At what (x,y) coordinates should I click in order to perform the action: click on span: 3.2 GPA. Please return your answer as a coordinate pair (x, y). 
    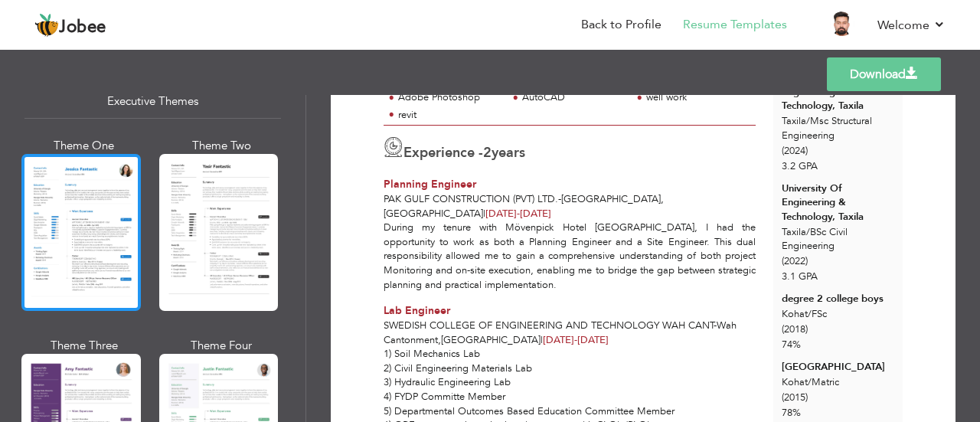
    Looking at the image, I should click on (800, 166).